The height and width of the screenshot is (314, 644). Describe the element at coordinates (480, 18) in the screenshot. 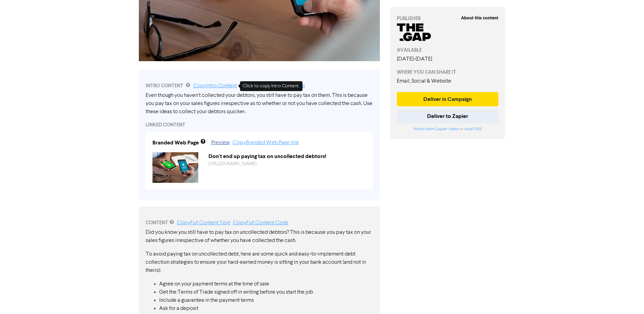

I see `strong: About this content` at that location.